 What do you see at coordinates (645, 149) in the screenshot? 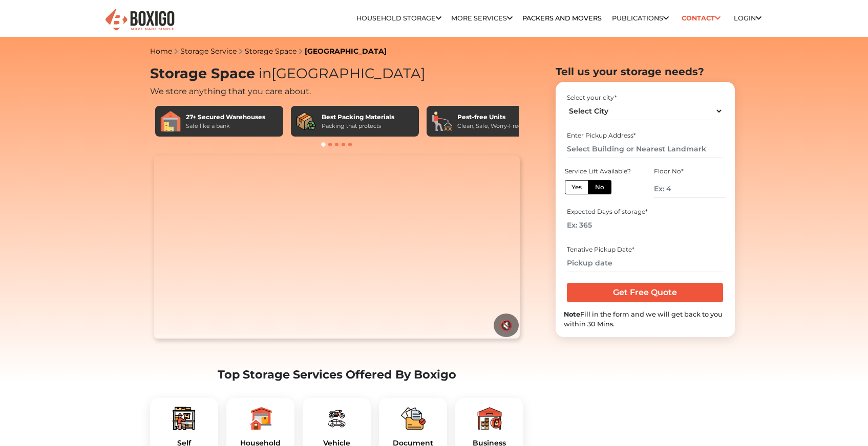
I see `input: Select Building or Nearest Landmark` at bounding box center [645, 149].